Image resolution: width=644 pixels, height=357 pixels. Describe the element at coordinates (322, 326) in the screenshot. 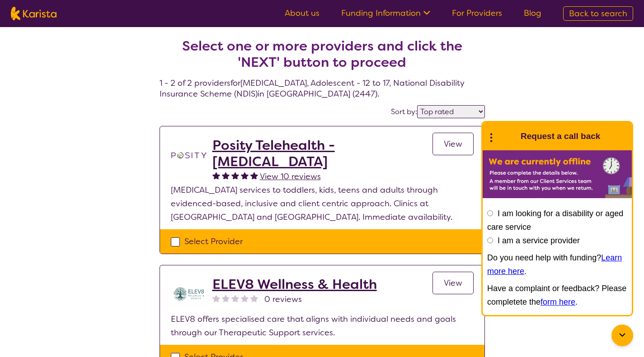

I see `p: ELEV8 offers specialised care that aligns with individual needs and goals through our Therapeutic...` at that location.